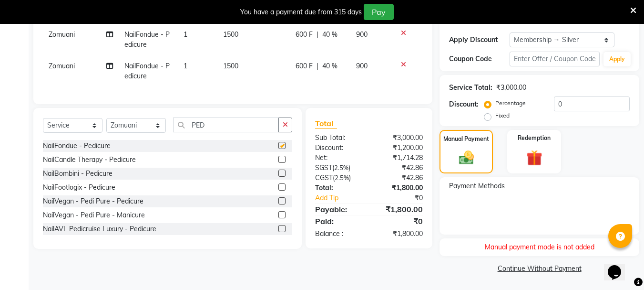  Describe the element at coordinates (339, 188) in the screenshot. I see `div: Total:` at that location.